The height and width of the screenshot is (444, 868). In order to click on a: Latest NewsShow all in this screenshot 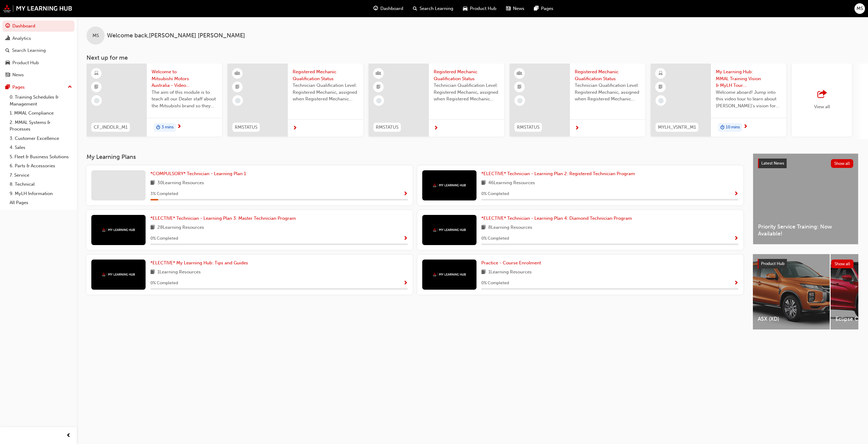, I will do `click(806, 164)`.